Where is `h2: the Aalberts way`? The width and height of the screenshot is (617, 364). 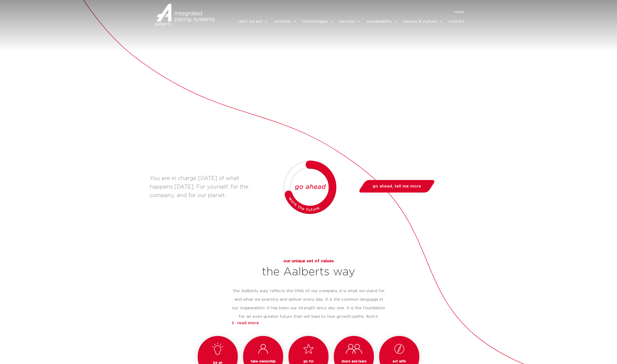
h2: the Aalberts way is located at coordinates (309, 272).